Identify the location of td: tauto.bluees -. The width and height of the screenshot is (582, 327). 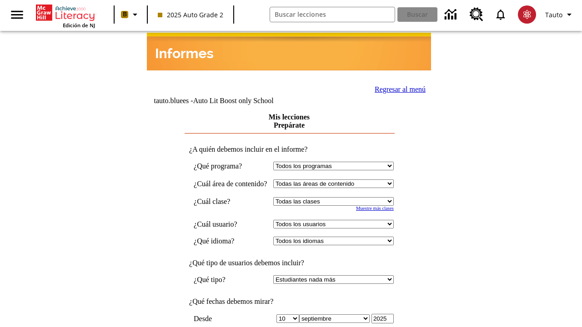
(237, 101).